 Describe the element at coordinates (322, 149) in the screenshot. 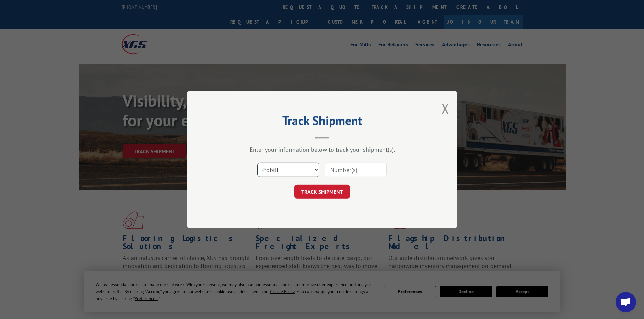

I see `div: Enter your information below to track your shipment(s).` at that location.